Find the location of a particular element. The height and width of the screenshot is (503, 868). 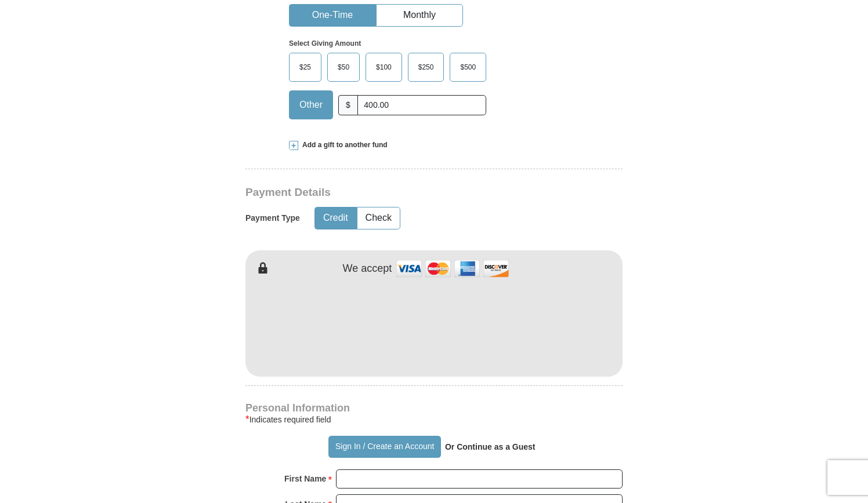

span: $25 is located at coordinates (305, 67).